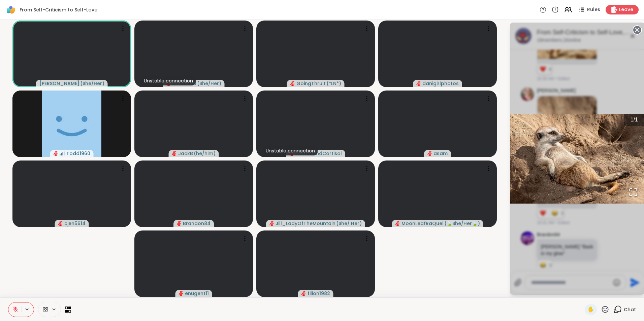 The width and height of the screenshot is (644, 321). What do you see at coordinates (186, 154) in the screenshot?
I see `span: JackB` at bounding box center [186, 154].